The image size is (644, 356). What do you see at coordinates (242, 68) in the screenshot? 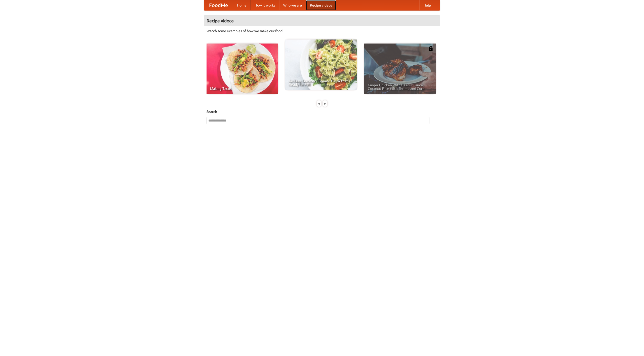
I see `a: Making Tacos` at bounding box center [242, 68].